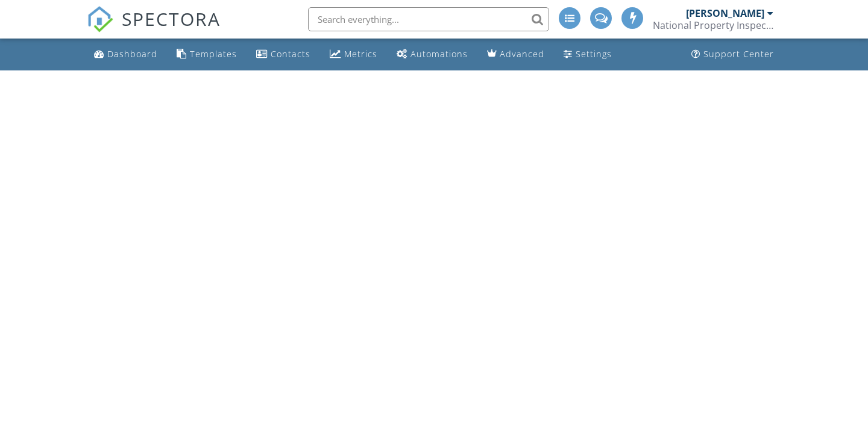  What do you see at coordinates (432, 54) in the screenshot?
I see `a: Automations (Basic)` at bounding box center [432, 54].